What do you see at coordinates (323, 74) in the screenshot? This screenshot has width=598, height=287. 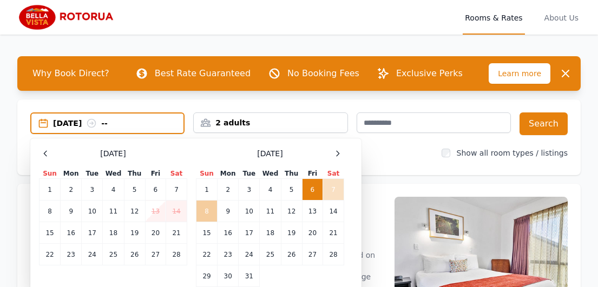 I see `p: No Booking Fees` at bounding box center [323, 74].